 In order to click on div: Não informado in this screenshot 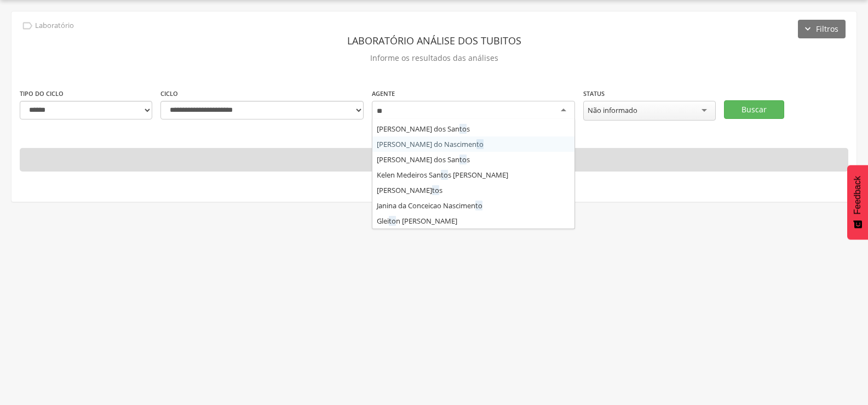, I will do `click(612, 110)`.